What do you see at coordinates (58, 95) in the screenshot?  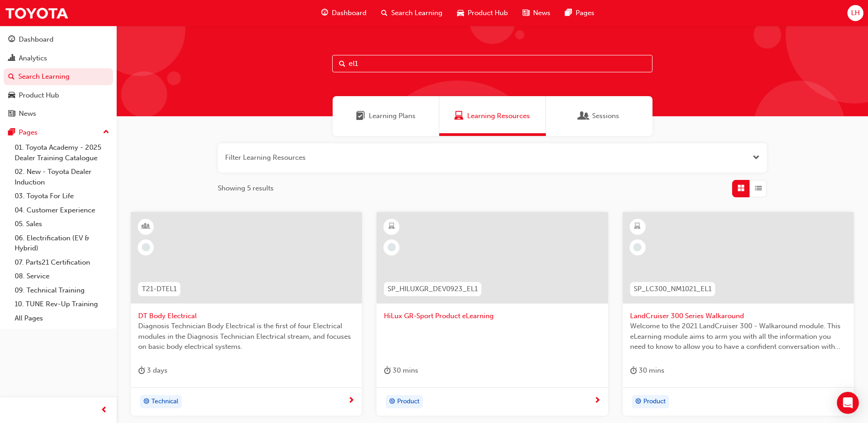 I see `a: Product Hub` at bounding box center [58, 95].